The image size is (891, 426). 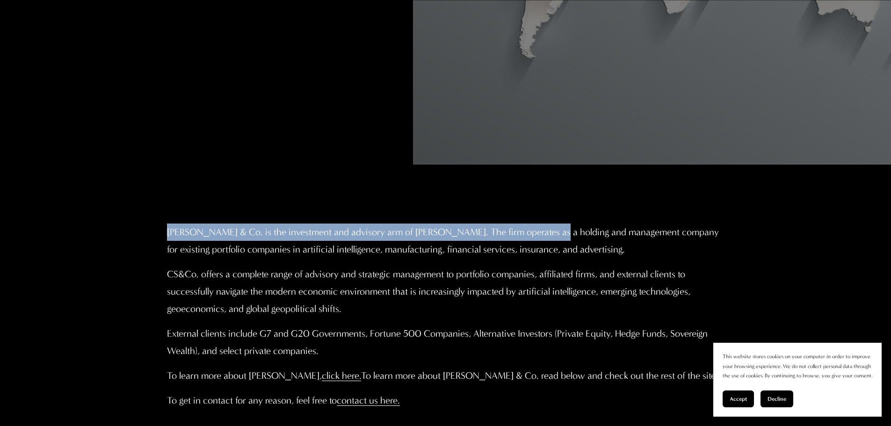 I want to click on p: To get in contact for any reason, feel free to, so click(x=445, y=400).